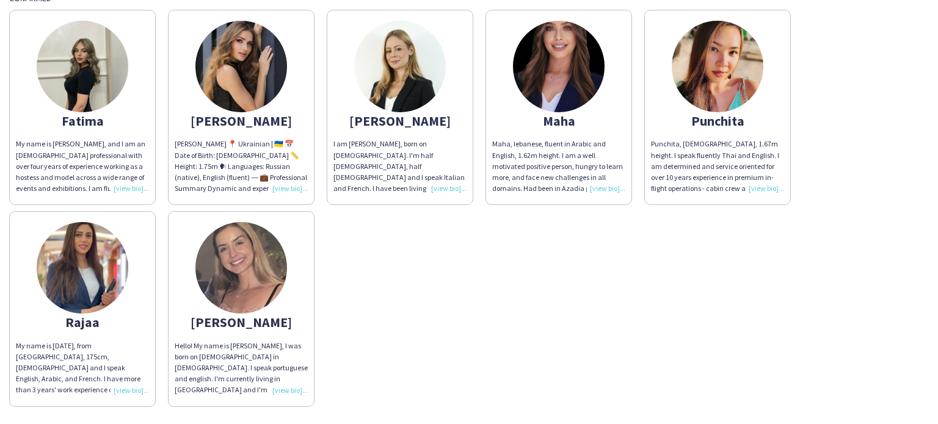 The width and height of the screenshot is (938, 424). Describe the element at coordinates (400, 67) in the screenshot. I see `img: thumb-68a42ce4d990e.jpeg` at that location.